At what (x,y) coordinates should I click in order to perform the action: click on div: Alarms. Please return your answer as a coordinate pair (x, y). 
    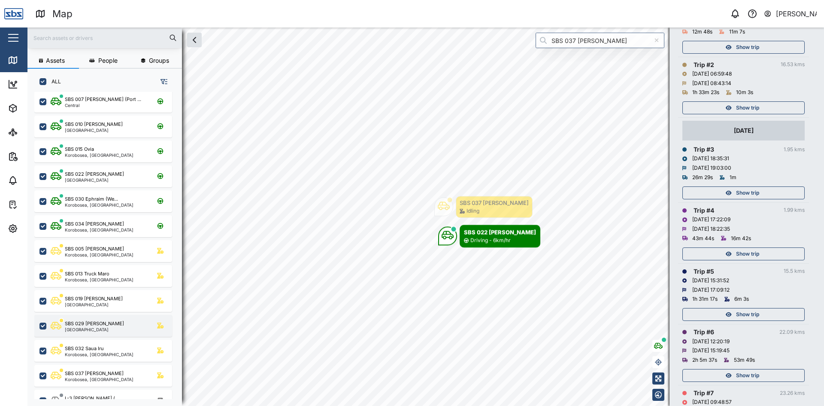
    Looking at the image, I should click on (36, 180).